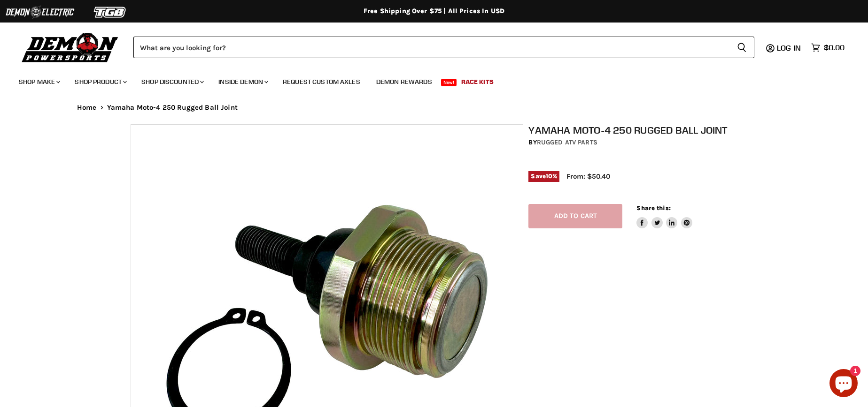  What do you see at coordinates (567, 142) in the screenshot?
I see `a: Rugged ATV Parts` at bounding box center [567, 142].